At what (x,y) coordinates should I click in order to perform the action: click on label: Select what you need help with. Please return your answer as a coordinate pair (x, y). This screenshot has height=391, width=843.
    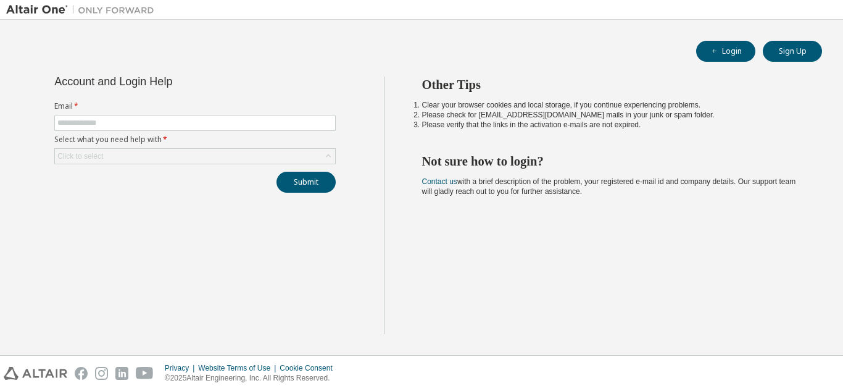
    Looking at the image, I should click on (195, 139).